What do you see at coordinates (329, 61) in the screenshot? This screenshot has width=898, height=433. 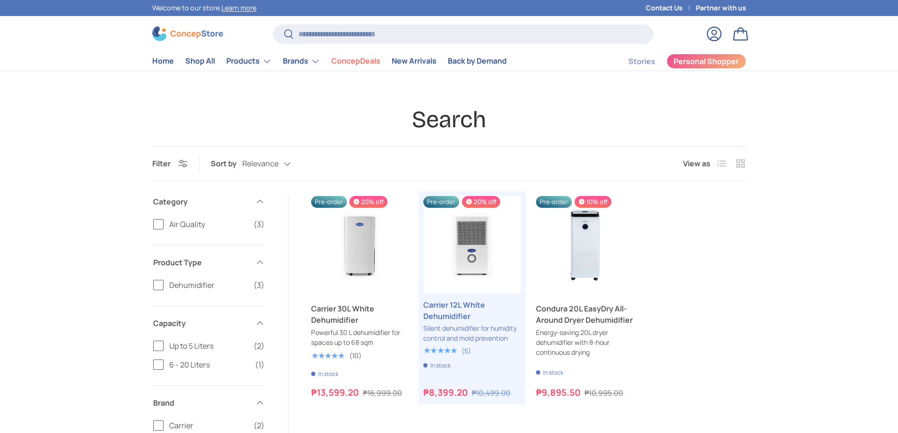 I see `nav: Primary` at bounding box center [329, 61].